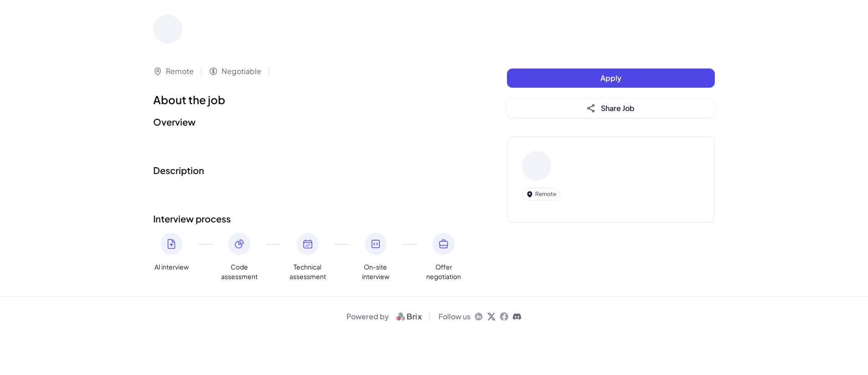 The height and width of the screenshot is (375, 868). Describe the element at coordinates (455, 316) in the screenshot. I see `span: Follow us` at that location.